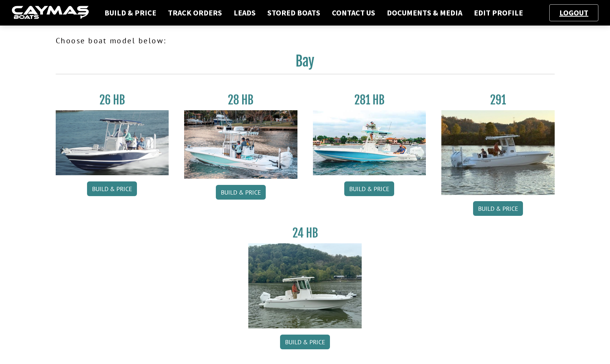 Image resolution: width=610 pixels, height=364 pixels. I want to click on h3: 291, so click(498, 100).